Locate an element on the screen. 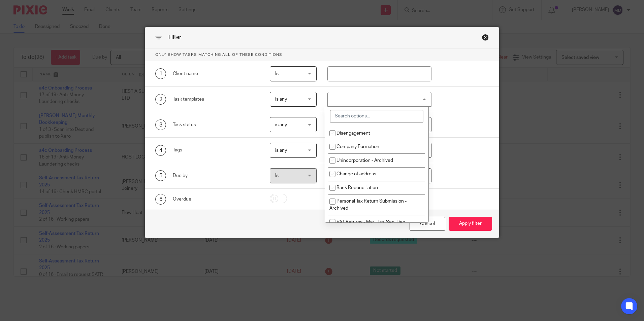 The width and height of the screenshot is (644, 321). button: Apply filter is located at coordinates (471, 224).